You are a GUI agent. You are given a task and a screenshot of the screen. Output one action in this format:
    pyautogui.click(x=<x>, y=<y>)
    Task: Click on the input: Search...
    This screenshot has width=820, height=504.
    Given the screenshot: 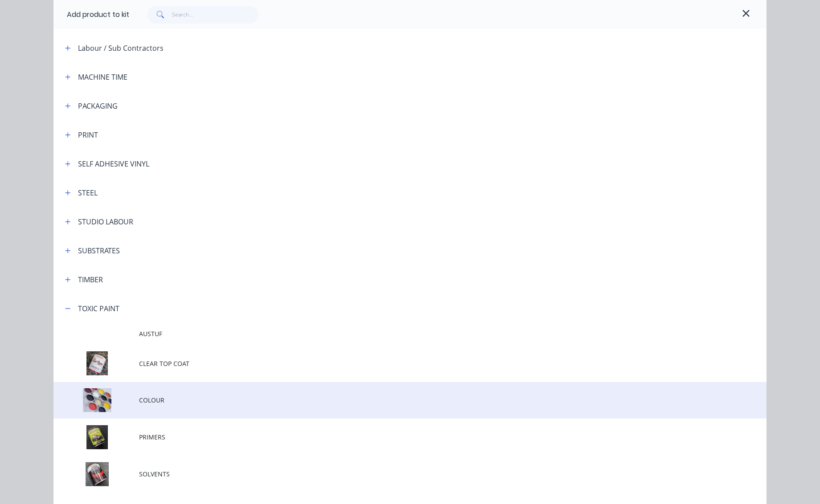 What is the action you would take?
    pyautogui.click(x=215, y=15)
    